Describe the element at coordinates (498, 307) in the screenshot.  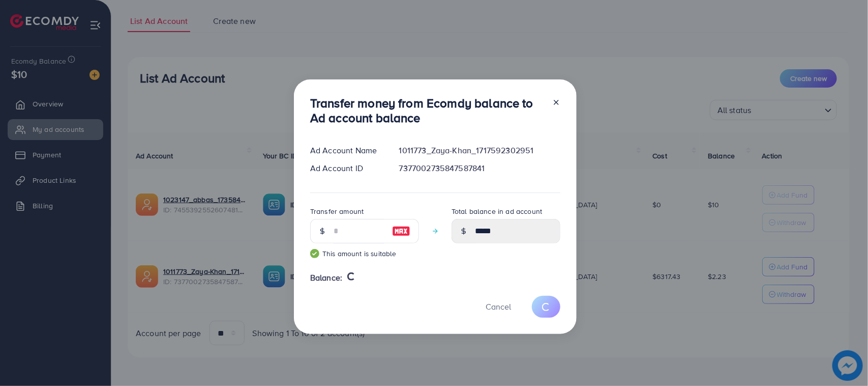
I see `button: Cancel` at that location.